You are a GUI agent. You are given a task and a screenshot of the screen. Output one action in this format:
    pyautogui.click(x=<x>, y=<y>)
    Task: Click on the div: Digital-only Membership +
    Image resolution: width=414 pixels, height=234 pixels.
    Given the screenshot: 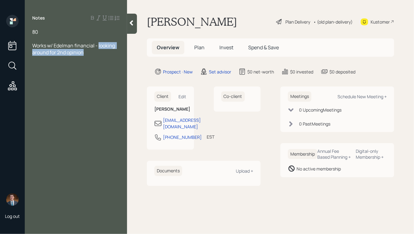 What is the action you would take?
    pyautogui.click(x=371, y=154)
    